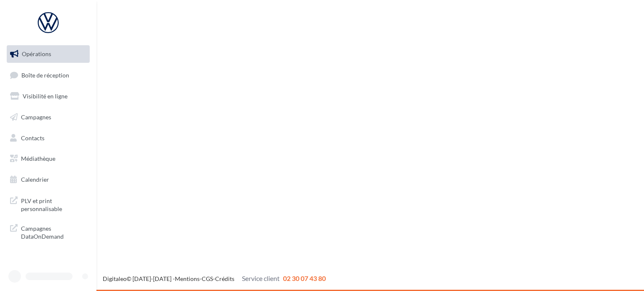 The image size is (644, 291). Describe the element at coordinates (45, 75) in the screenshot. I see `span: Boîte de réception` at that location.